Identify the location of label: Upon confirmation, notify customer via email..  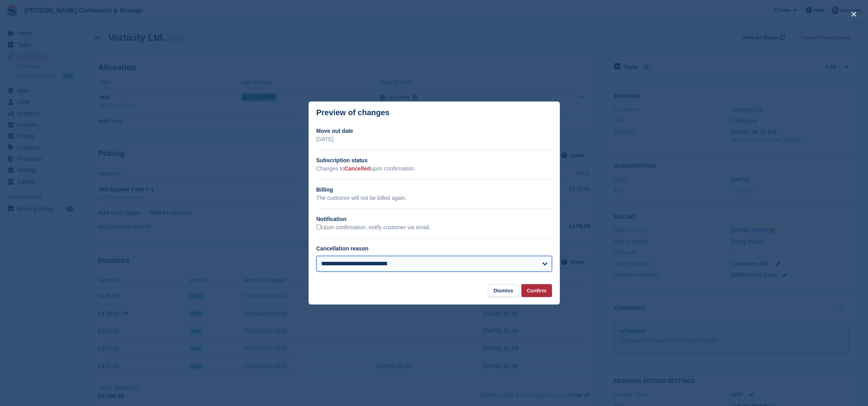
(373, 228).